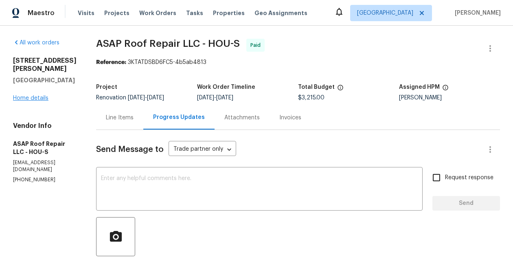 The height and width of the screenshot is (266, 513). I want to click on span: Request response, so click(469, 178).